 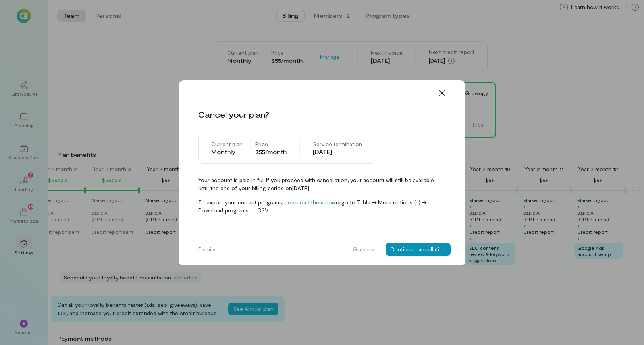 I want to click on div: Monthly, so click(x=227, y=152).